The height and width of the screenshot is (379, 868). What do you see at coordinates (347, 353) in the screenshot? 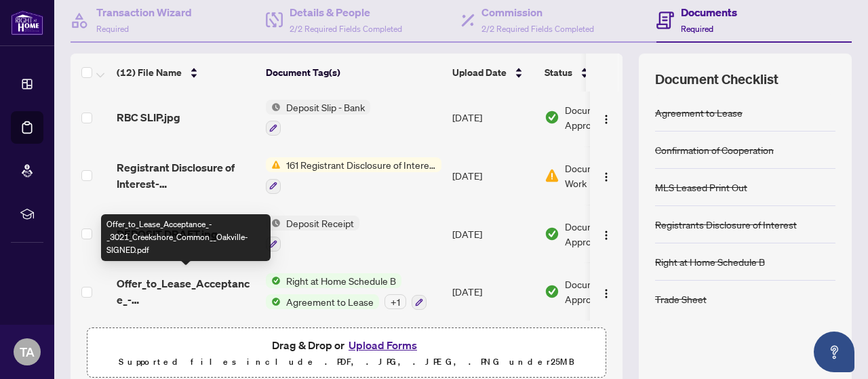
I see `span: Drag & Drop orUpload FormsSupported files include .PDF, .JPG, .JPEG, .PNG under25MB` at bounding box center [347, 353].